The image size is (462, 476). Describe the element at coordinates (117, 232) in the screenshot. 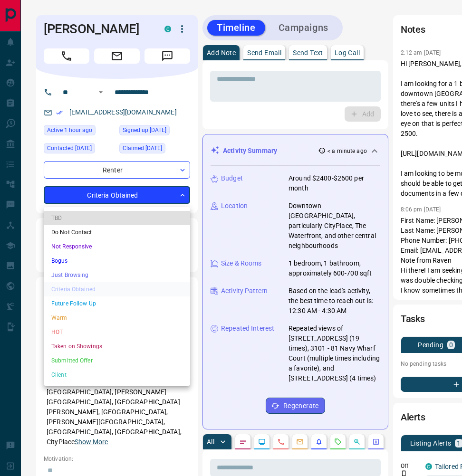

I see `li: Do Not Contact` at that location.